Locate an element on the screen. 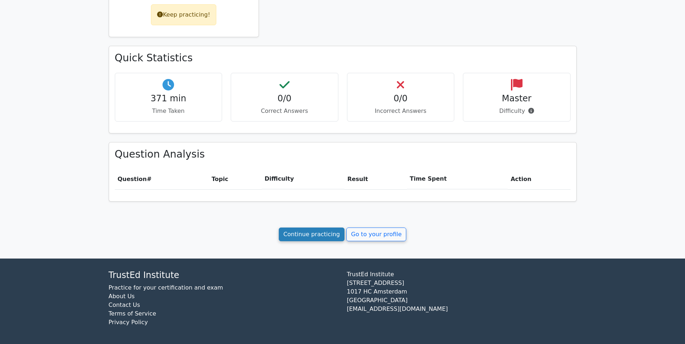  p: Time Taken is located at coordinates (169, 111).